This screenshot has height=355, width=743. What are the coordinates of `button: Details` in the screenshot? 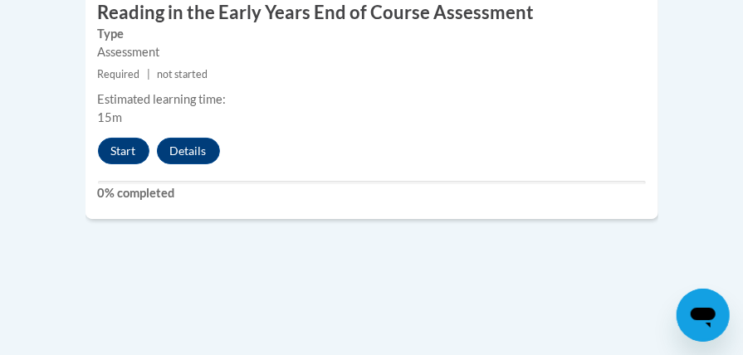 It's located at (189, 151).